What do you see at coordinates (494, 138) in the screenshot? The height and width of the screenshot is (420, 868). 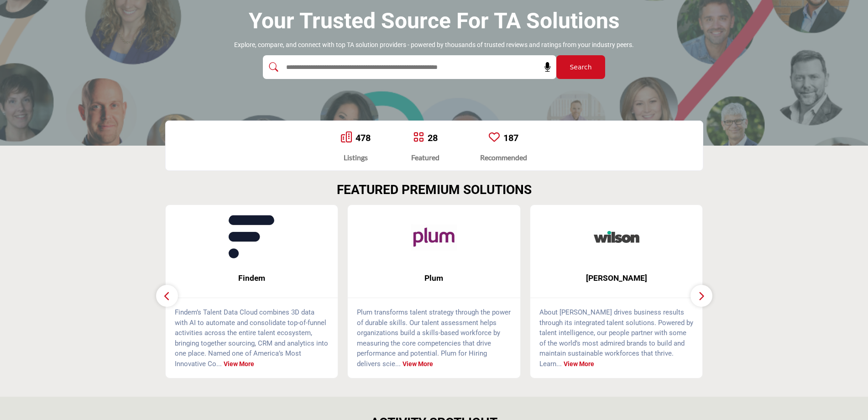 I see `a: Go to Recommended` at bounding box center [494, 138].